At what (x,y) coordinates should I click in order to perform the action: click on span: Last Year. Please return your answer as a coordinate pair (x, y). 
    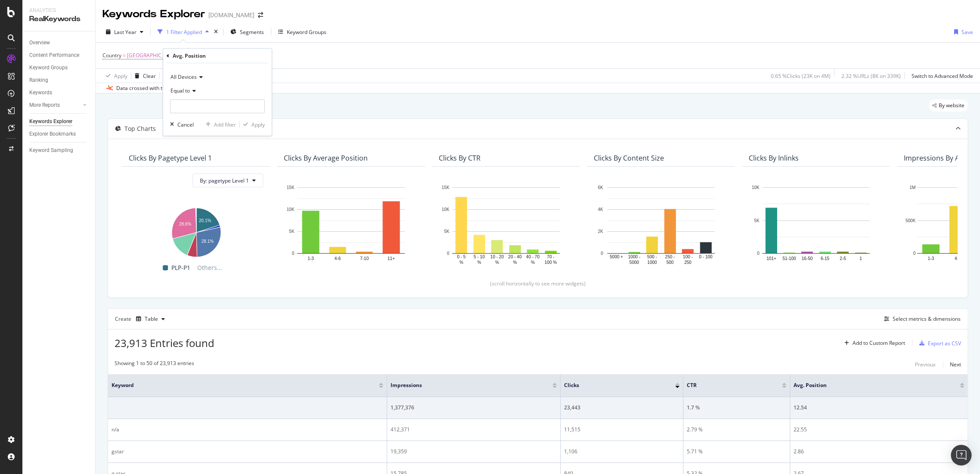
    Looking at the image, I should click on (126, 32).